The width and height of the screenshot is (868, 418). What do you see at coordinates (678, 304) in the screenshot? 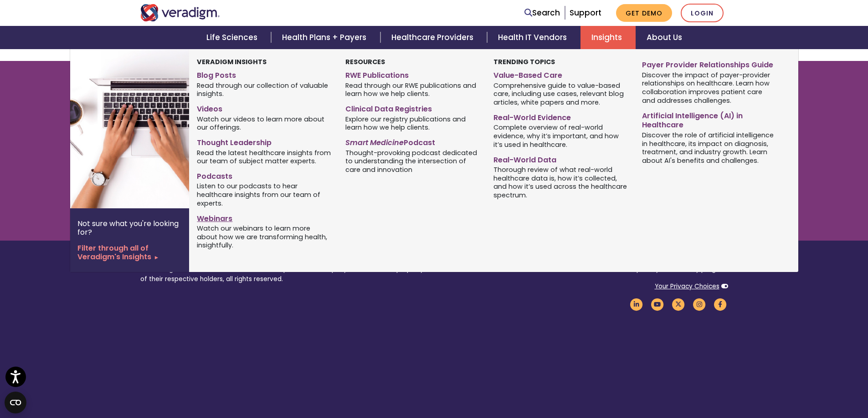
I see `a: Veradigm Twitter Link` at bounding box center [678, 304].